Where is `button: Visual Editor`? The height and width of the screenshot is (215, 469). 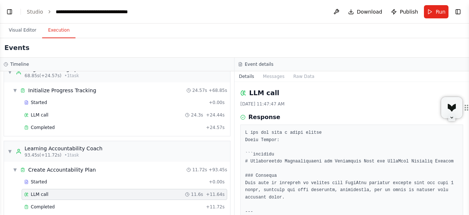
button: Visual Editor is located at coordinates (22, 30).